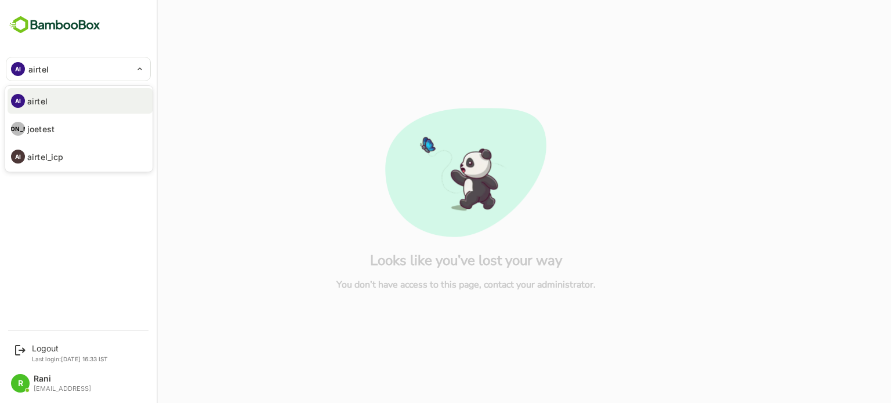 Image resolution: width=891 pixels, height=403 pixels. What do you see at coordinates (425, 260) in the screenshot?
I see `h5: Looks like you’ve lost your way` at bounding box center [425, 260].